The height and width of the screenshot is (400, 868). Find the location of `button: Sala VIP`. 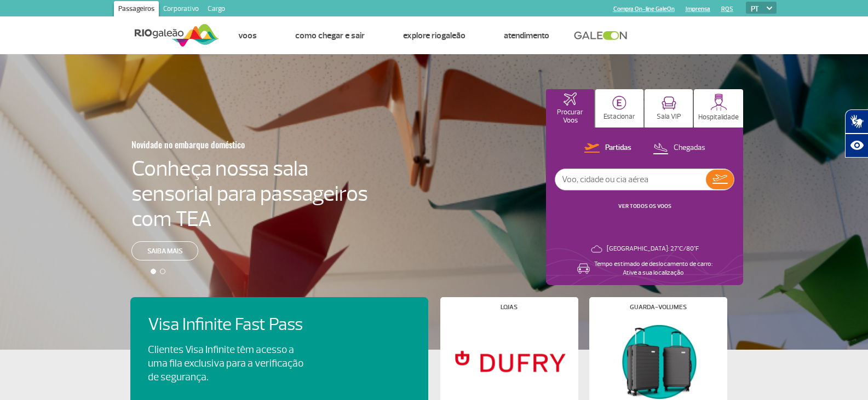

button: Sala VIP is located at coordinates (668, 108).